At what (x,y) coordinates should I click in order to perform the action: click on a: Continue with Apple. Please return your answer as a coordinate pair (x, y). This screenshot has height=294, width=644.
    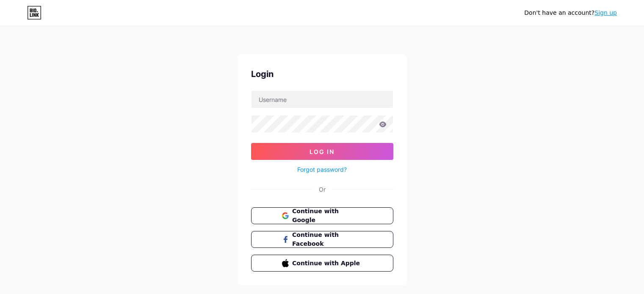
    Looking at the image, I should click on (322, 263).